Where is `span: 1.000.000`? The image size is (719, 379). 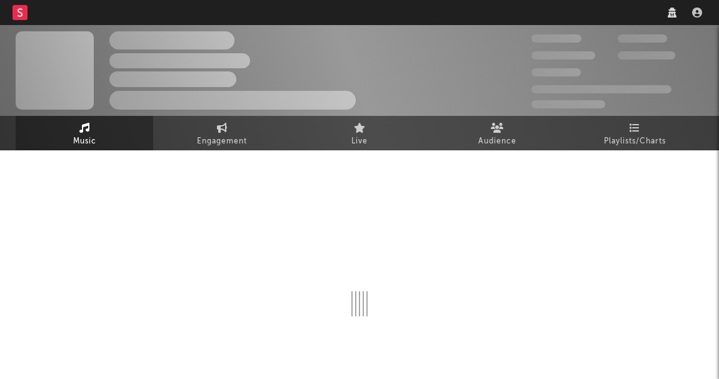
span: 1.000.000 is located at coordinates (647, 55).